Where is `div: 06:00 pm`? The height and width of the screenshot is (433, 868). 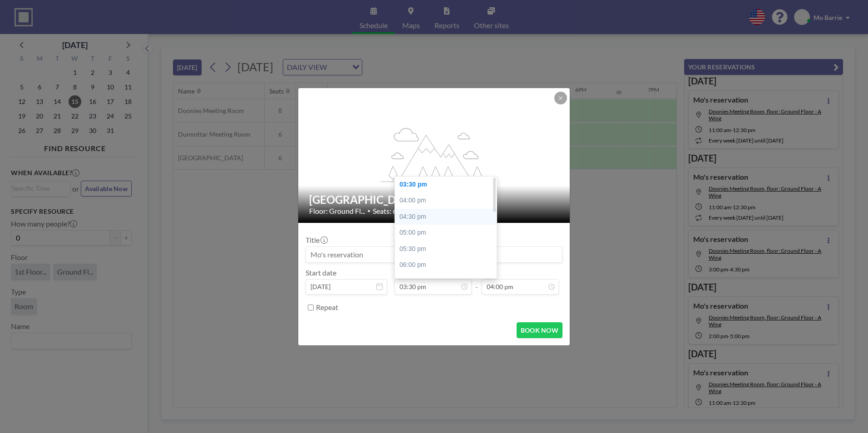 div: 06:00 pm is located at coordinates (448, 265).